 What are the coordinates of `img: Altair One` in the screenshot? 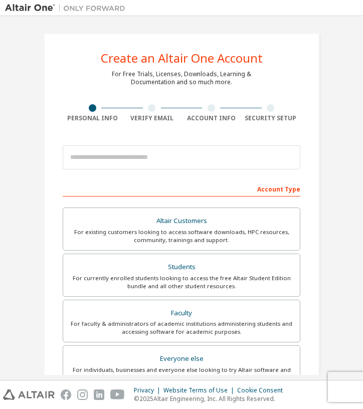 It's located at (68, 8).